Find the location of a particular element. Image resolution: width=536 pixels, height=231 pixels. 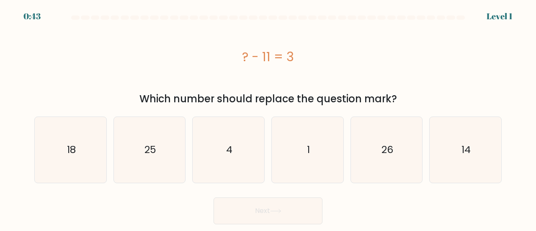

text: 25 is located at coordinates (150, 150).